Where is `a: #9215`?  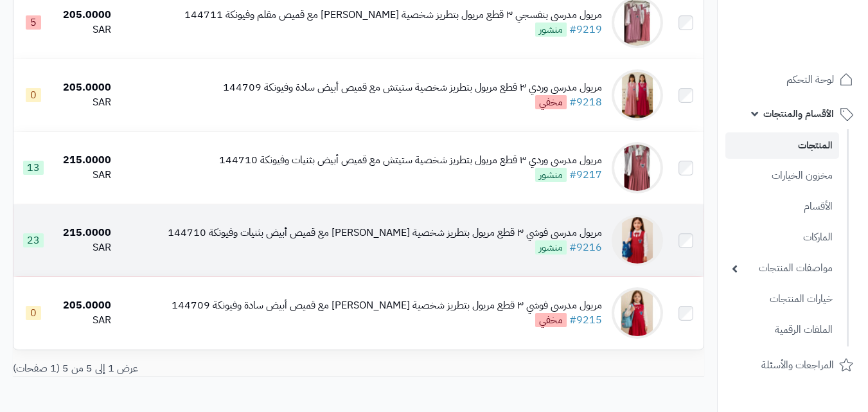 a: #9215 is located at coordinates (585, 321).